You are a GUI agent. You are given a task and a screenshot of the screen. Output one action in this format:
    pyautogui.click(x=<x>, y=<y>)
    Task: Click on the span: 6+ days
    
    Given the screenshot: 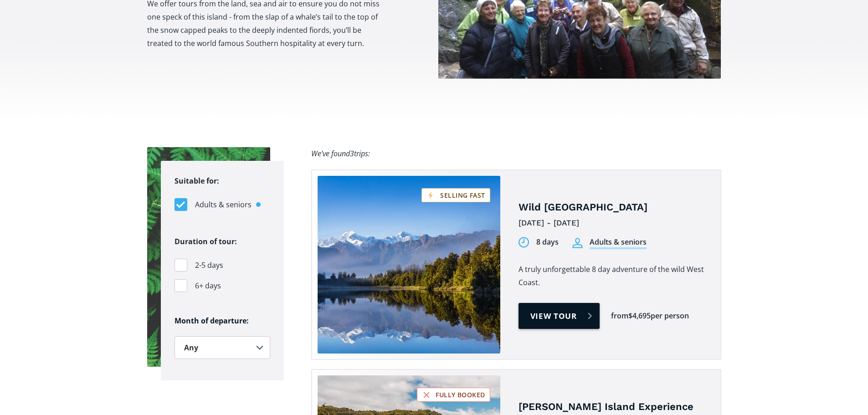 What is the action you would take?
    pyautogui.click(x=208, y=286)
    